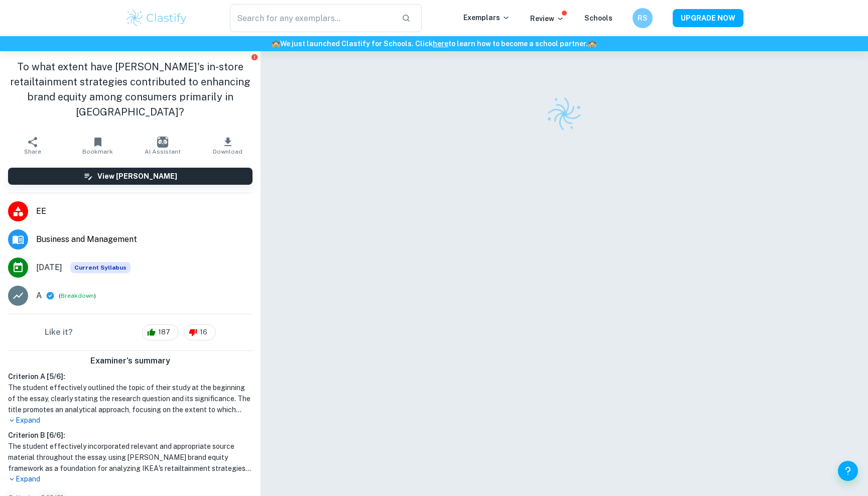  Describe the element at coordinates (157, 18) in the screenshot. I see `a: Clastify logo` at that location.